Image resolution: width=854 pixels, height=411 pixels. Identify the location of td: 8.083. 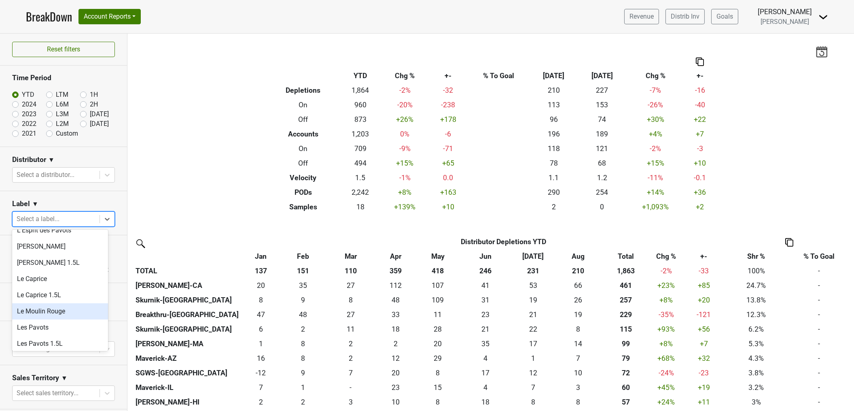
(303, 344).